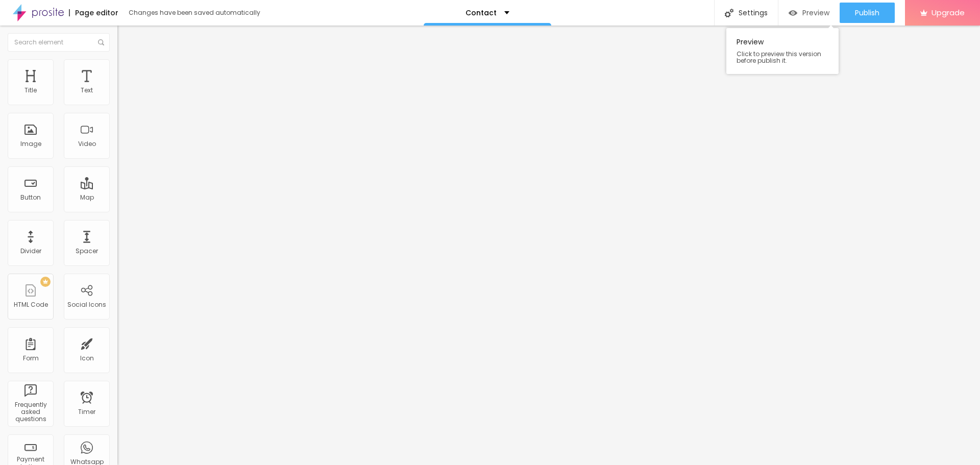 The height and width of the screenshot is (465, 980). I want to click on img: view-1.svg, so click(793, 13).